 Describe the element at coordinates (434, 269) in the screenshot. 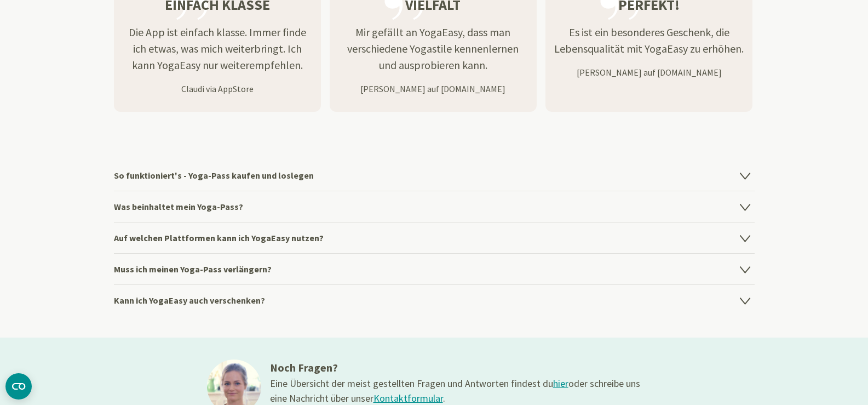

I see `h4: Muss ich meinen Yoga-Pass verlängern?` at that location.